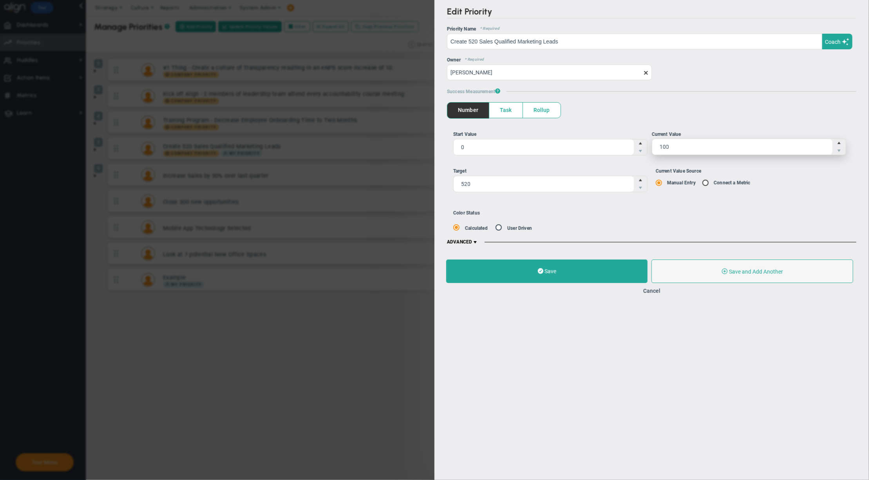  I want to click on input: Target, so click(544, 184).